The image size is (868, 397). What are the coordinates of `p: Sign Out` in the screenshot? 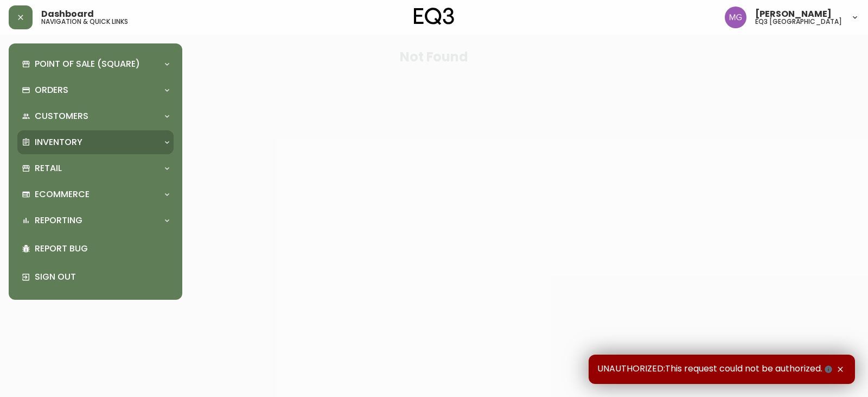 It's located at (102, 277).